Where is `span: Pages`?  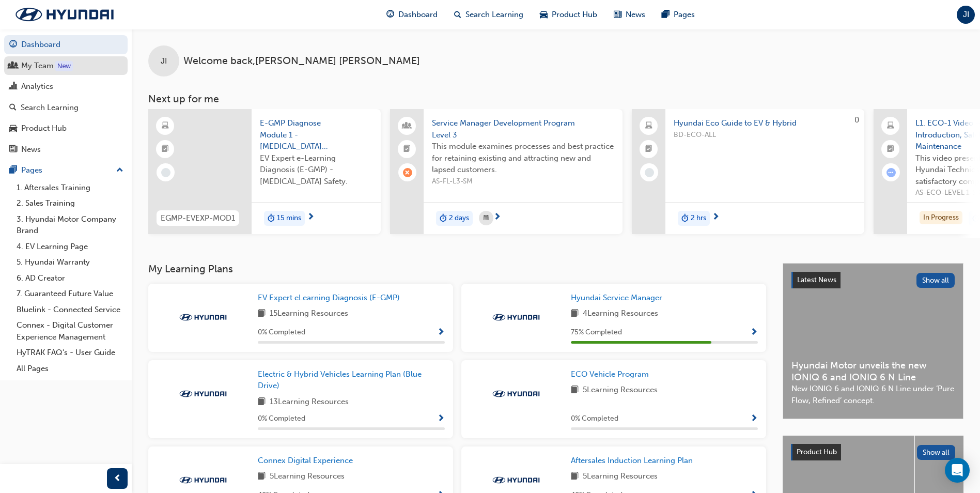 span: Pages is located at coordinates (684, 15).